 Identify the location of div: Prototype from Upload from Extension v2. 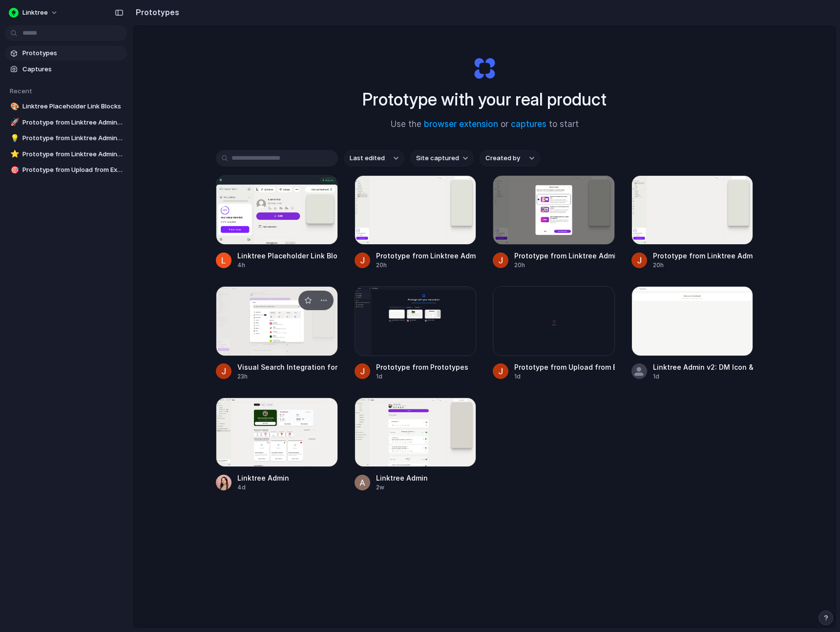
(565, 367).